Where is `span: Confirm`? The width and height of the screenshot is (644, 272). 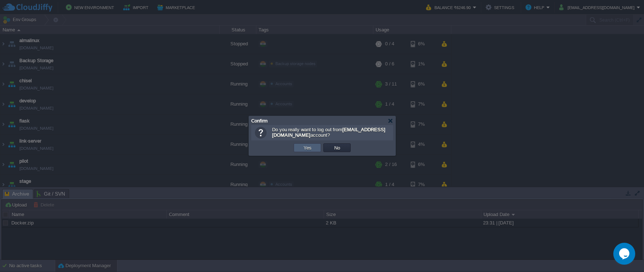
span: Confirm is located at coordinates (259, 121).